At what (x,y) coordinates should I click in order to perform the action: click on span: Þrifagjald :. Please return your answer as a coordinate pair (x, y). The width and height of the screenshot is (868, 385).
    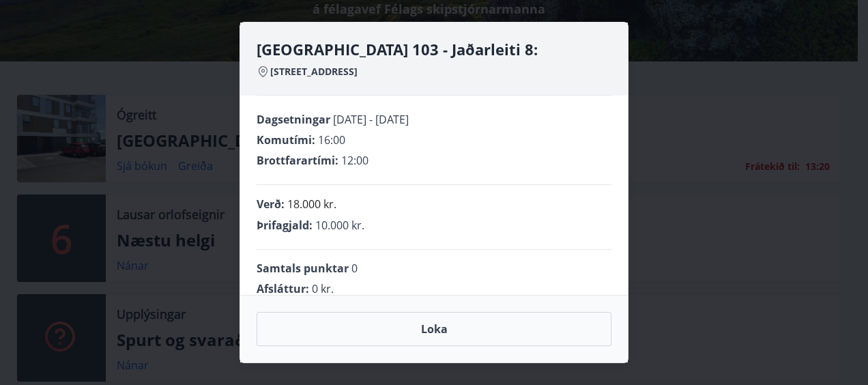
    Looking at the image, I should click on (285, 225).